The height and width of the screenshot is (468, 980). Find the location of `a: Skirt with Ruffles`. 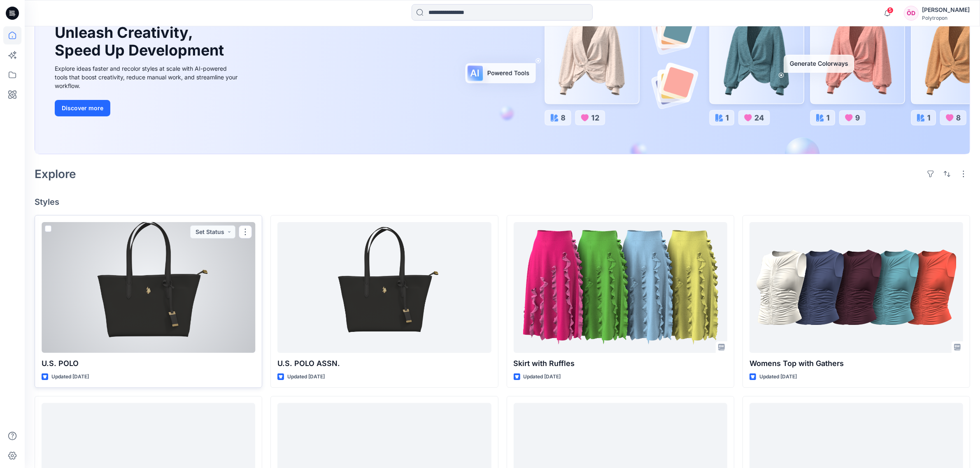

a: Skirt with Ruffles is located at coordinates (620, 287).